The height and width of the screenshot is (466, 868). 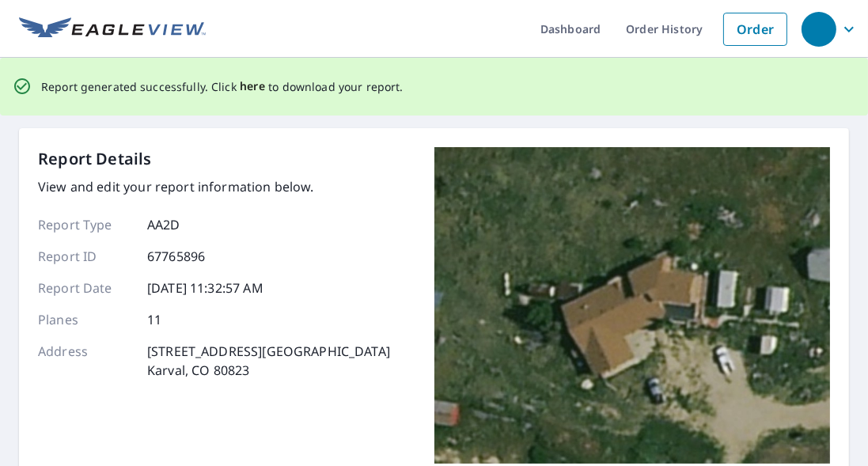 I want to click on p: Report Details, so click(x=95, y=159).